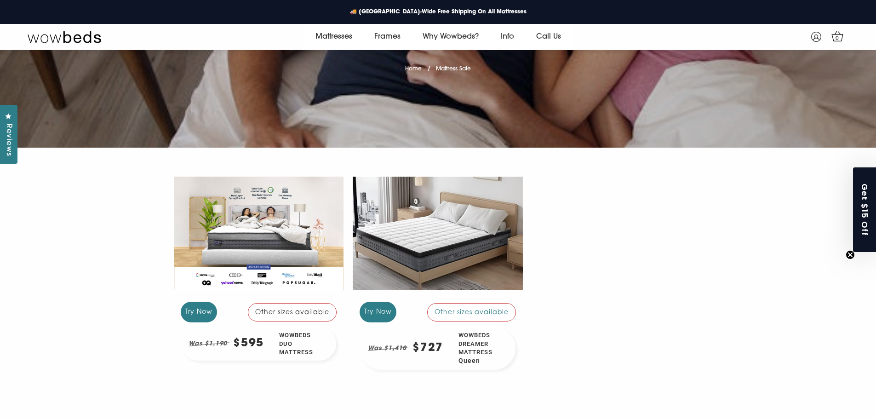  I want to click on button: Close teaser, so click(850, 255).